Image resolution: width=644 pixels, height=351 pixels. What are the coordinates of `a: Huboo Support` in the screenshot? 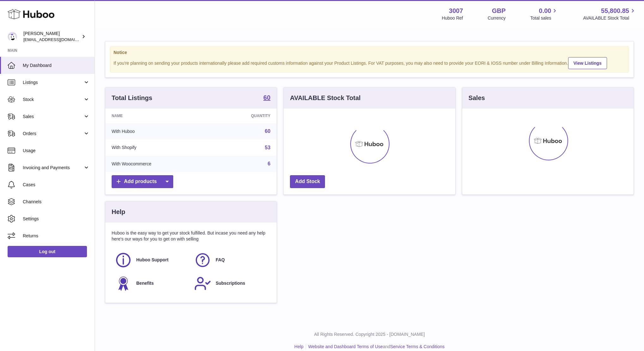 It's located at (151, 260).